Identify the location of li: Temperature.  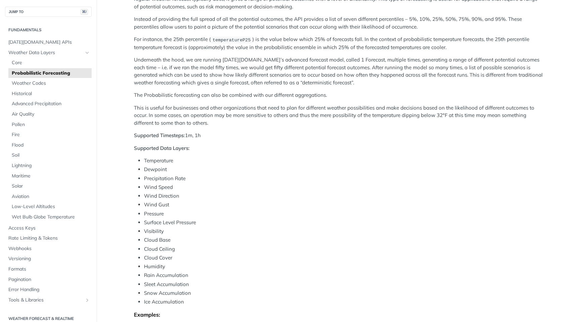
(343, 160).